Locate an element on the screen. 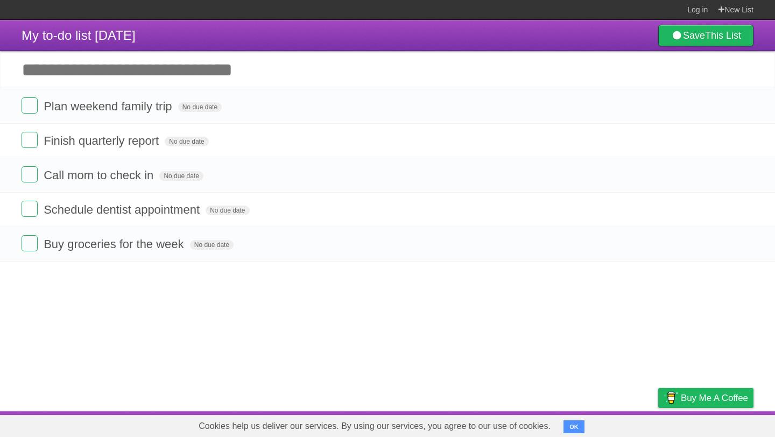  a: Suggest a feature is located at coordinates (720, 424).